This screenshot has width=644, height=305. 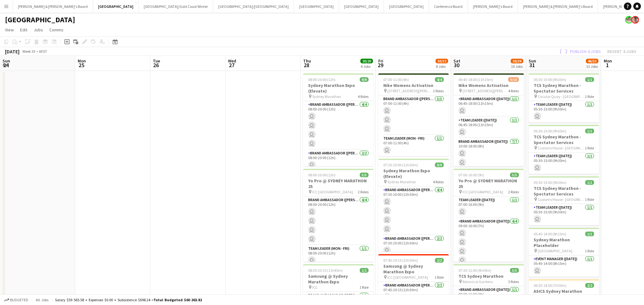 What do you see at coordinates (16, 300) in the screenshot?
I see `button: Budgeted` at bounding box center [16, 300].